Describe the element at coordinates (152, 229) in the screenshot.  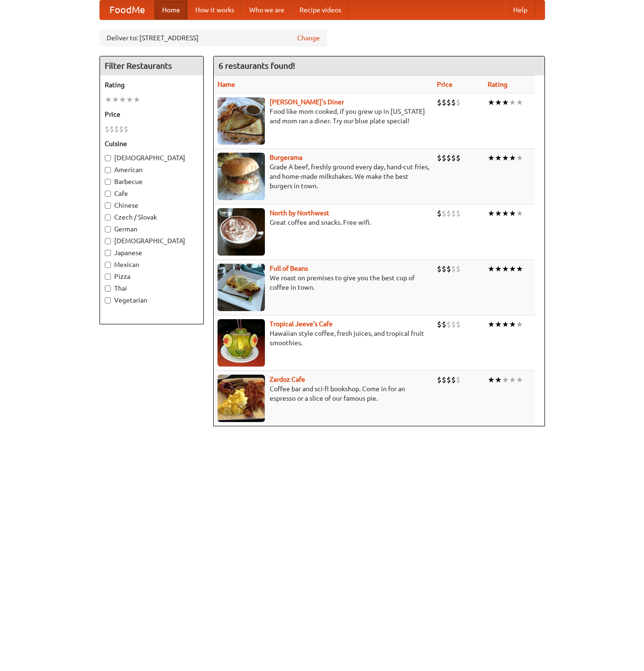
I see `label: German` at that location.